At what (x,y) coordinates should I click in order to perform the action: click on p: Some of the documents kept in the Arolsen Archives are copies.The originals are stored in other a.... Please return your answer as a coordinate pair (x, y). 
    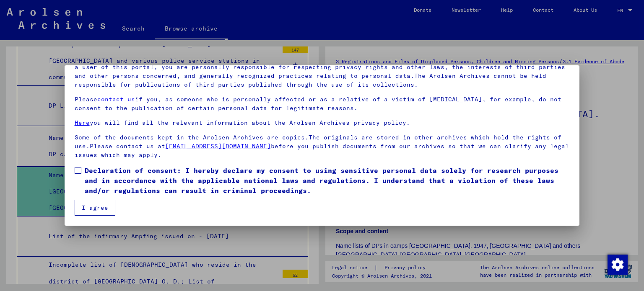
    Looking at the image, I should click on (322, 146).